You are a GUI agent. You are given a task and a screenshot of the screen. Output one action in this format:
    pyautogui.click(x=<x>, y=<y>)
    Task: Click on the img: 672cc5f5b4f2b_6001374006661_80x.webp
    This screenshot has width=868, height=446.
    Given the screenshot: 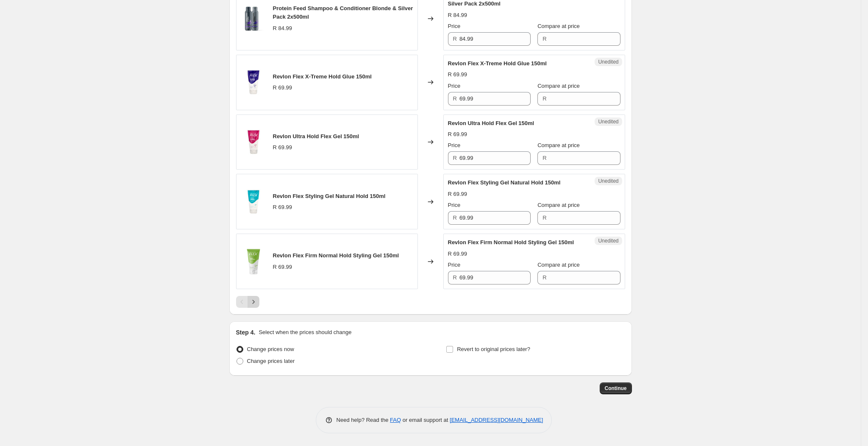 What is the action you would take?
    pyautogui.click(x=254, y=19)
    